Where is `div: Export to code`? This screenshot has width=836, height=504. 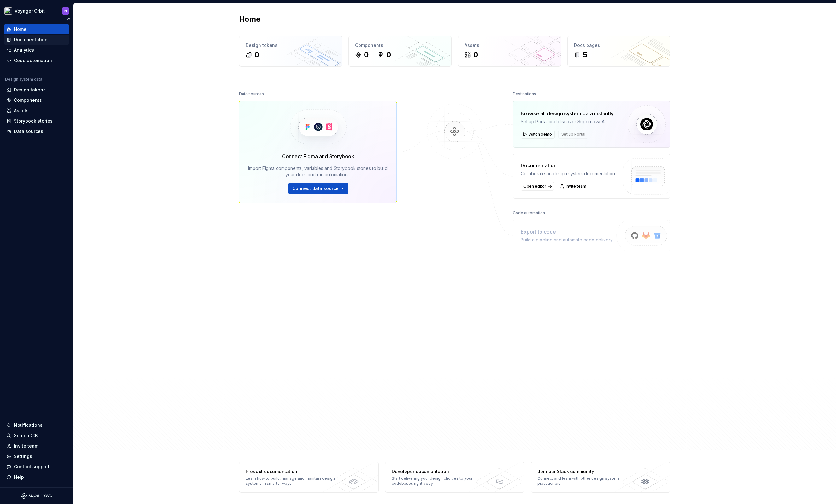 div: Export to code is located at coordinates (567, 231).